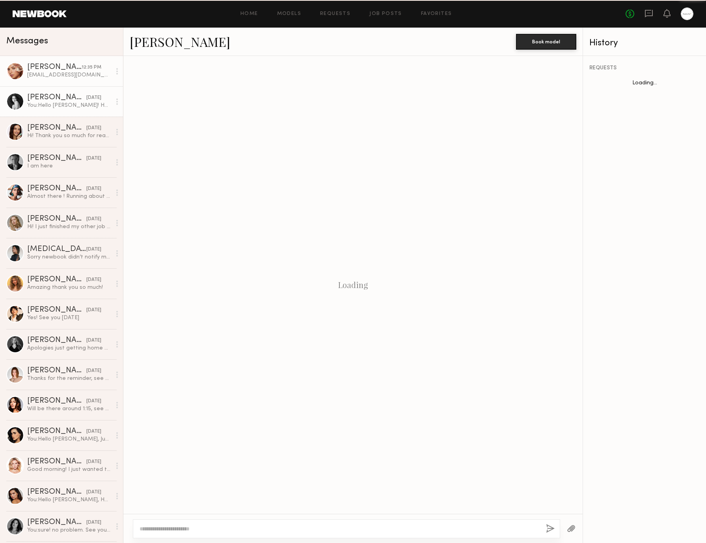  What do you see at coordinates (644, 43) in the screenshot?
I see `div: History` at bounding box center [644, 43].